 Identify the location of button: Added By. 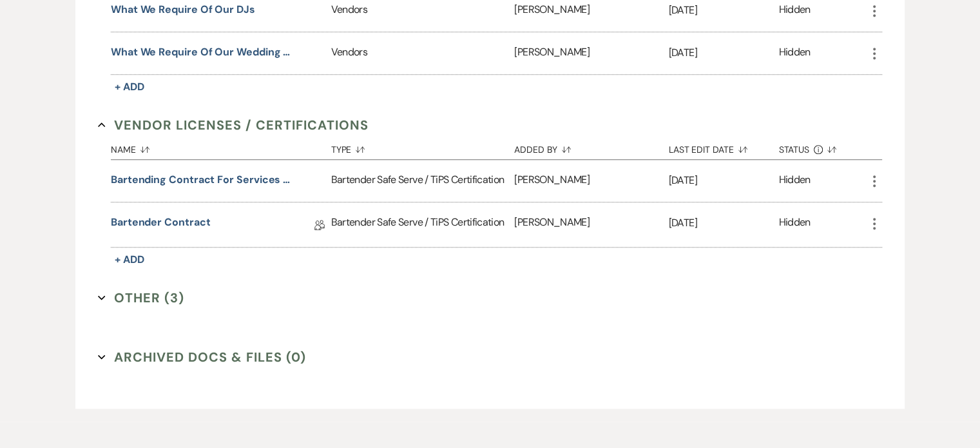
(591, 147).